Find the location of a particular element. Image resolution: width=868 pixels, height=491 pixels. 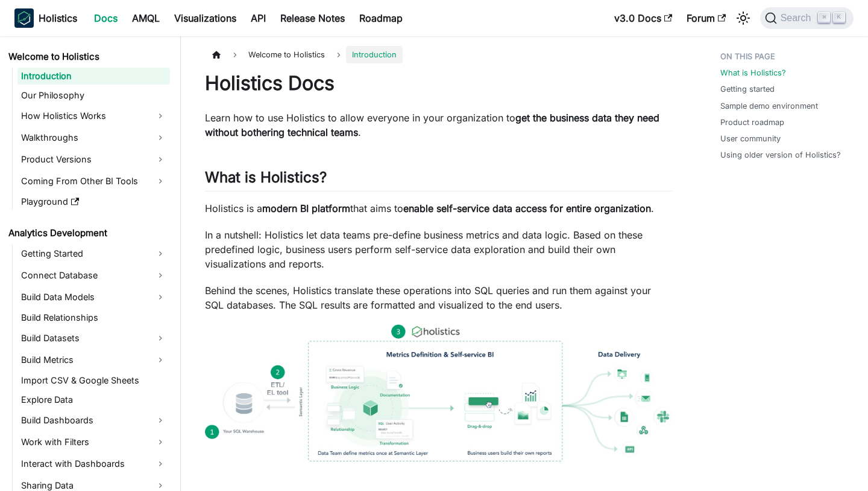

a: Connect Database is located at coordinates (94, 276).